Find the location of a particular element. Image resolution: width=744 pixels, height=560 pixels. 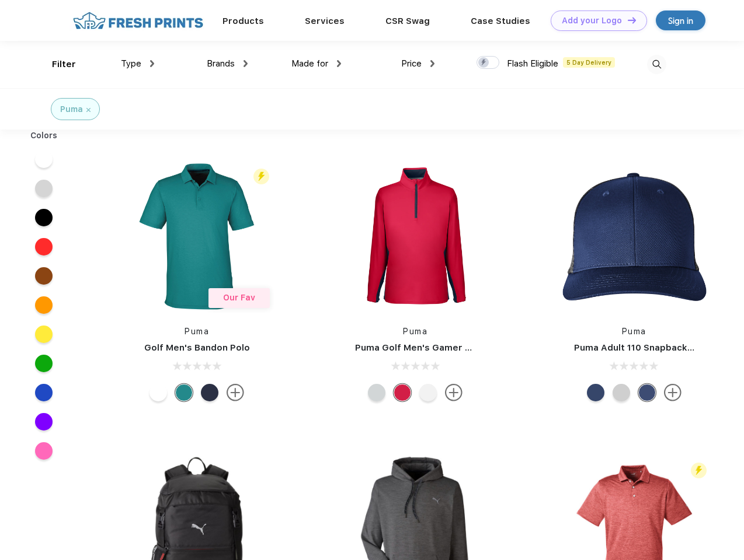

div: Filter is located at coordinates (64, 64).